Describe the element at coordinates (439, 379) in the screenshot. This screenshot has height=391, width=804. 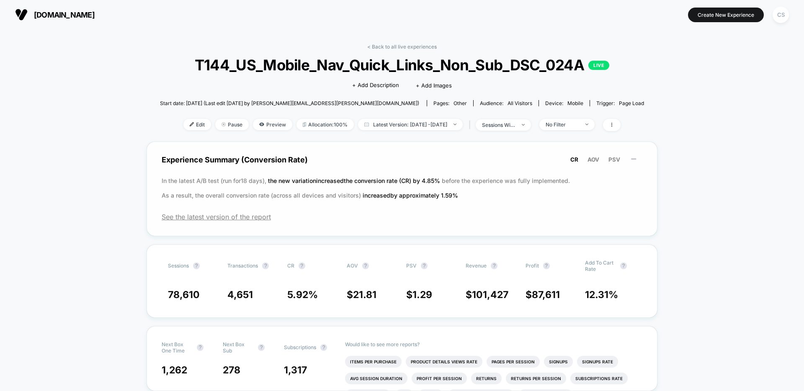
I see `li: Profit Per Session` at that location.